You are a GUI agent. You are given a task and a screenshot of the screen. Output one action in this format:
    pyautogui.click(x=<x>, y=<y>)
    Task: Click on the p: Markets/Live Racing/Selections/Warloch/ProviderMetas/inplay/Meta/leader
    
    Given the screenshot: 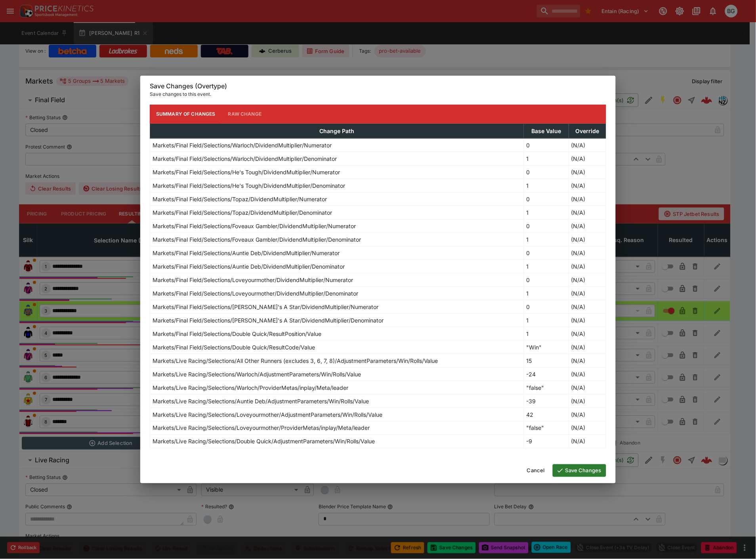 What is the action you would take?
    pyautogui.click(x=250, y=388)
    